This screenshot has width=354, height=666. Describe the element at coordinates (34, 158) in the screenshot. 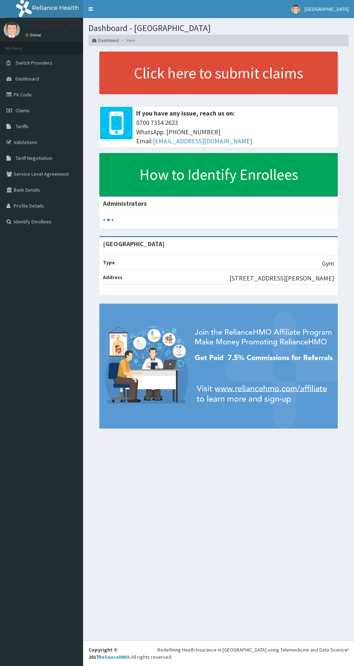

I see `span: Tariff Negotiation` at that location.